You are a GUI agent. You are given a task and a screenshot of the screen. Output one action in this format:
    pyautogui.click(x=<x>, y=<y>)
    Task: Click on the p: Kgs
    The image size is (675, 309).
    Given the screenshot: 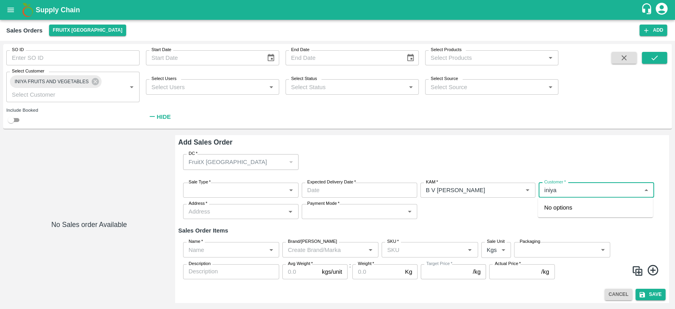 What is the action you would take?
    pyautogui.click(x=492, y=250)
    